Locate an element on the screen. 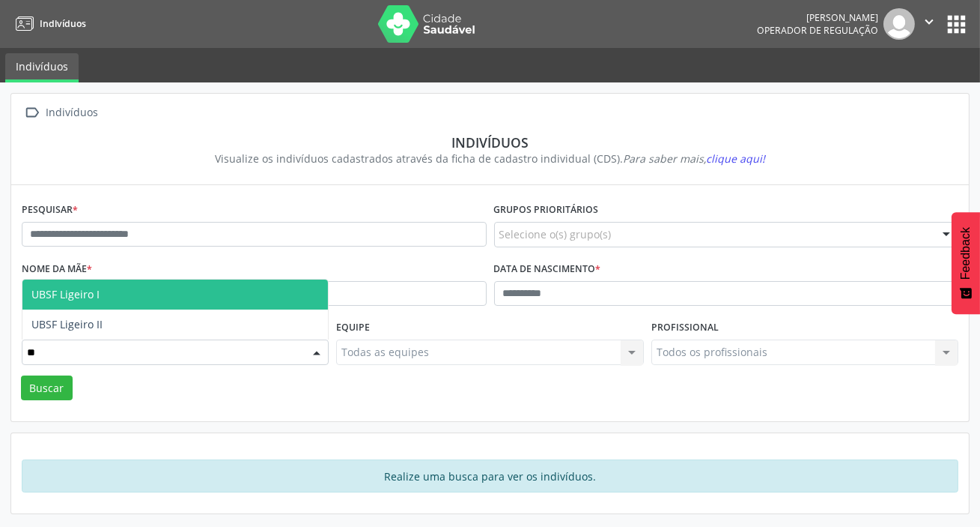 Image resolution: width=980 pixels, height=527 pixels. span: clique aqui! is located at coordinates (735, 158).